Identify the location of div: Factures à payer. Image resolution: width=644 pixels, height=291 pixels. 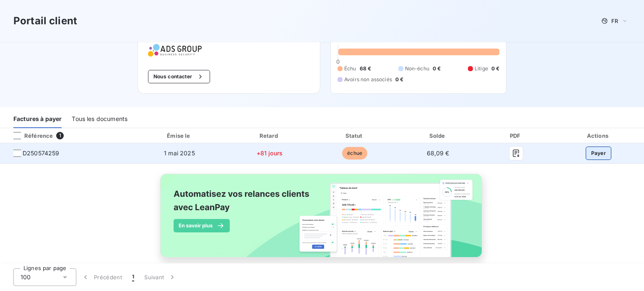
(37, 120).